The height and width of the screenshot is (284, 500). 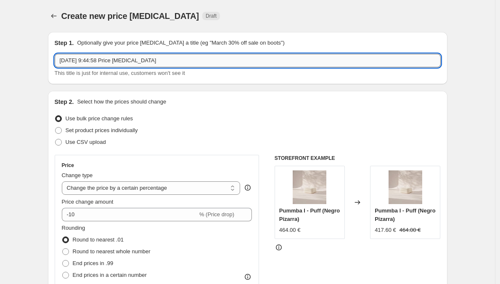 I want to click on span: This title is just for internal use, customers won't see it, so click(x=120, y=73).